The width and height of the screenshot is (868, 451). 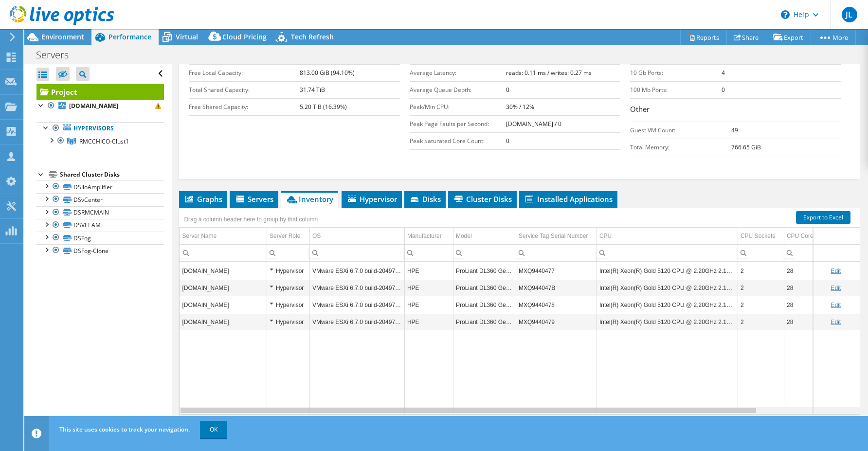 What do you see at coordinates (788, 37) in the screenshot?
I see `a: Export` at bounding box center [788, 37].